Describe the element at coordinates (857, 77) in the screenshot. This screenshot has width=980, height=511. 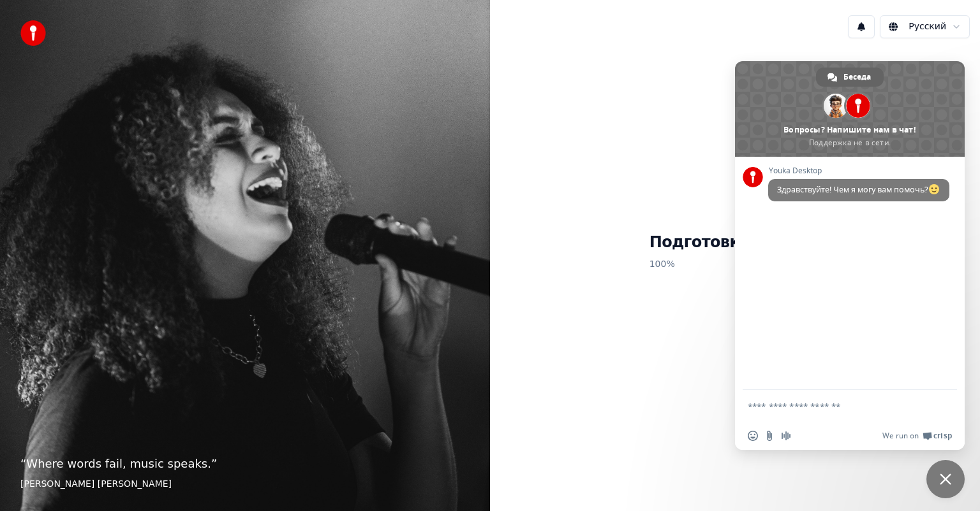
I see `span: Беседа` at that location.